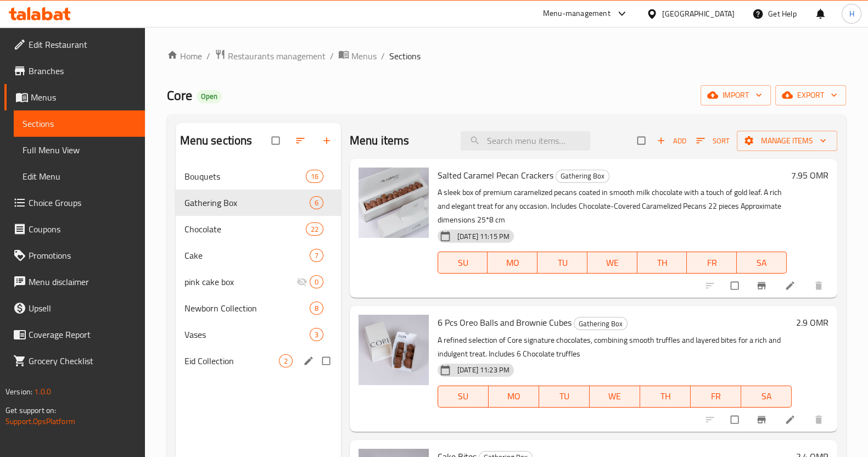 The image size is (868, 457). I want to click on a: Promotions, so click(75, 256).